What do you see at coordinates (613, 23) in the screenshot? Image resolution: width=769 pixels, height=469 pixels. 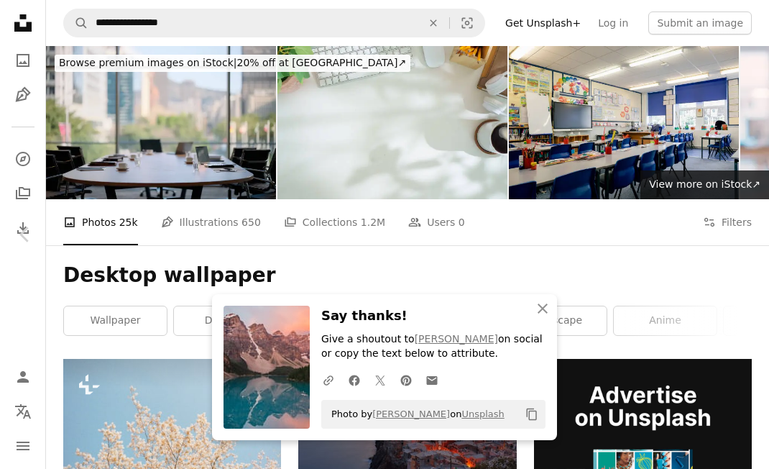 I see `a: Log in` at bounding box center [613, 23].